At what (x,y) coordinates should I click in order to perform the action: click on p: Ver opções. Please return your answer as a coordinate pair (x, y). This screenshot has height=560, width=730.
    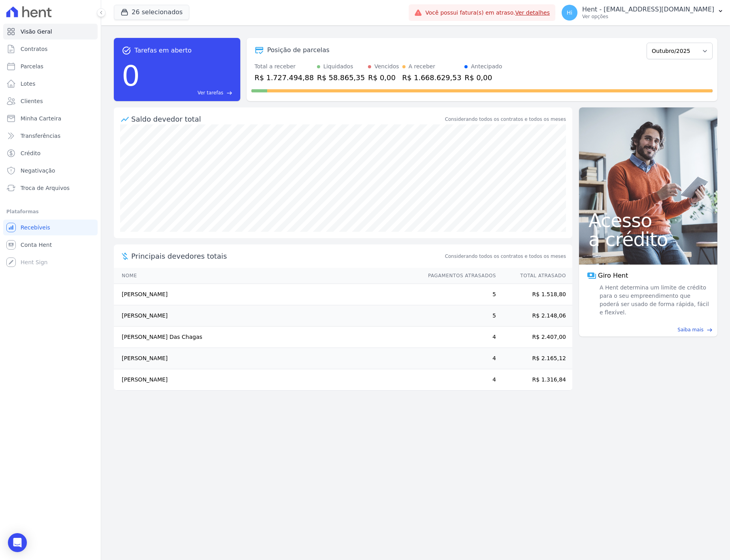
    Looking at the image, I should click on (648, 16).